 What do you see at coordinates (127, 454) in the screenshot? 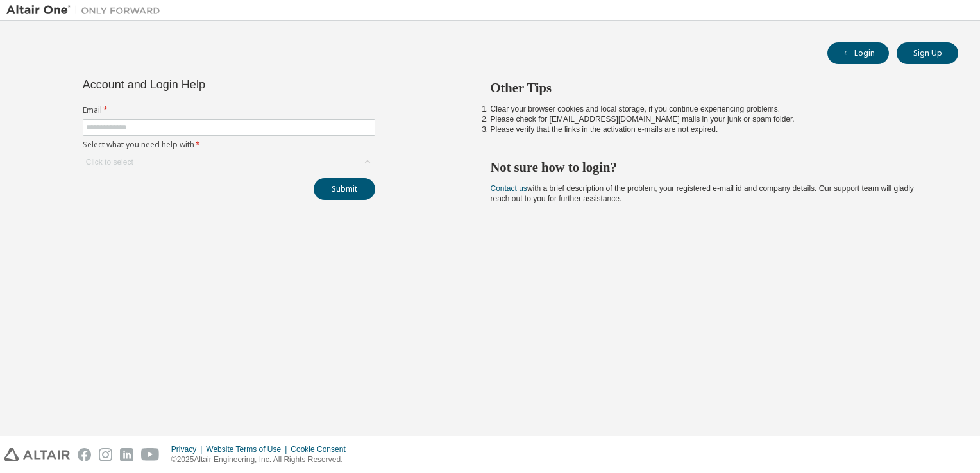
I see `img: linkedin.svg` at bounding box center [127, 454].